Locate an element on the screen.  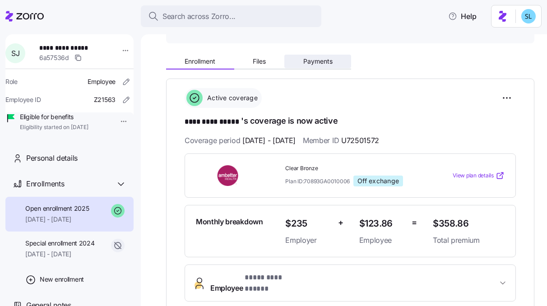
span: S J is located at coordinates (15, 53).